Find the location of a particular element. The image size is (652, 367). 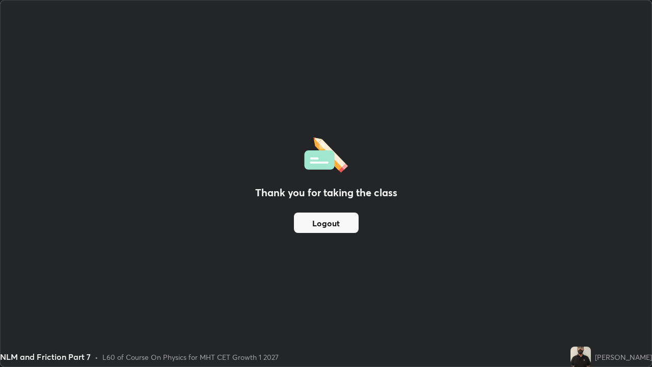

h2: Thank you for taking the class is located at coordinates (326, 193).